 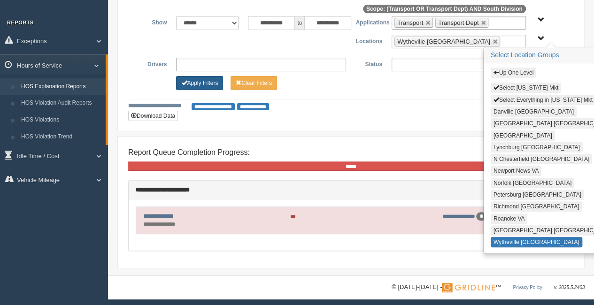 I want to click on a: Privacy Policy, so click(x=527, y=287).